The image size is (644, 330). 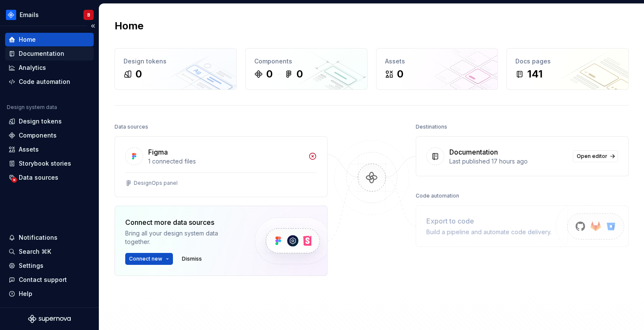 I want to click on svg: Supernova Logo, so click(x=50, y=320).